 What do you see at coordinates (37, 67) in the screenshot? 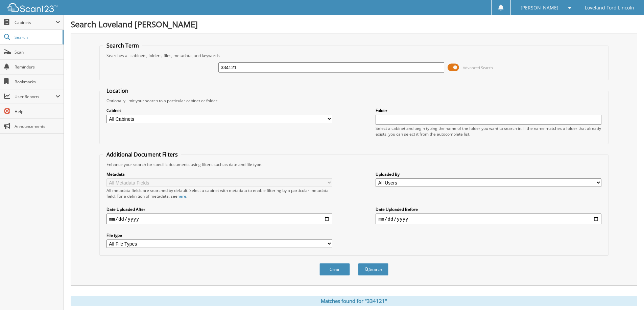
I see `span: Reminders` at bounding box center [37, 67].